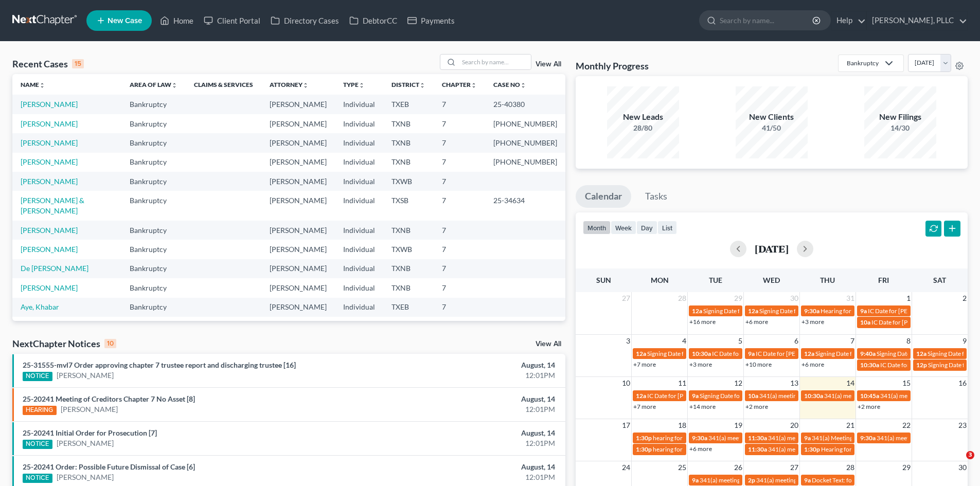 The image size is (980, 486). I want to click on span: 10, so click(626, 383).